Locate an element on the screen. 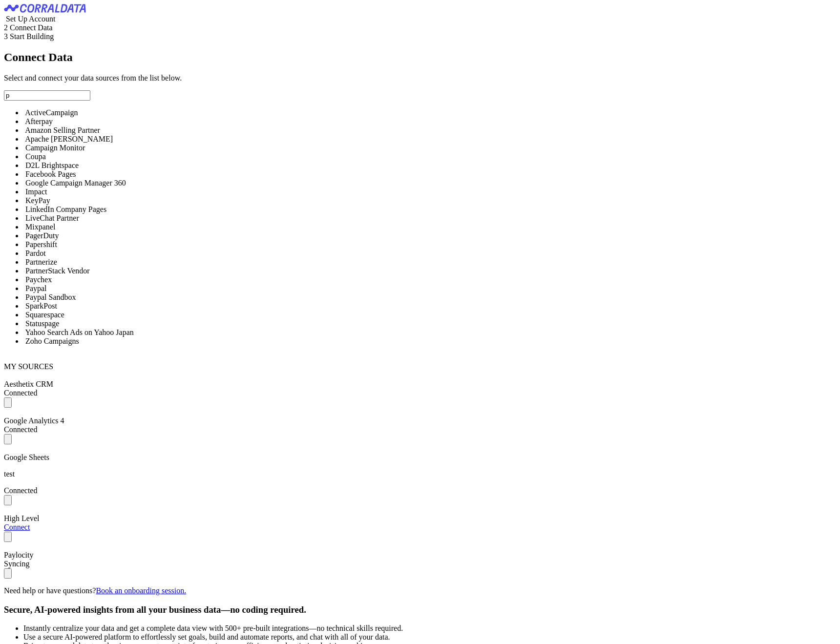 This screenshot has width=840, height=644. span: KeyPay is located at coordinates (37, 200).